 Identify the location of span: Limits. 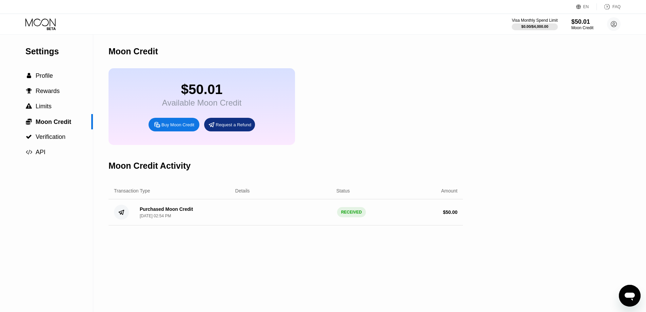
(43, 106).